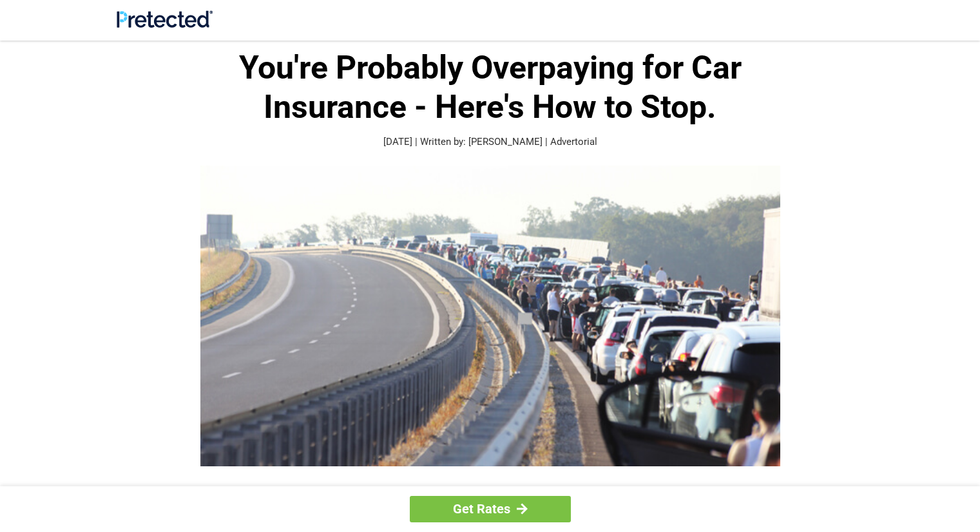 Image resolution: width=980 pixels, height=532 pixels. Describe the element at coordinates (165, 24) in the screenshot. I see `a: Site Logo` at that location.